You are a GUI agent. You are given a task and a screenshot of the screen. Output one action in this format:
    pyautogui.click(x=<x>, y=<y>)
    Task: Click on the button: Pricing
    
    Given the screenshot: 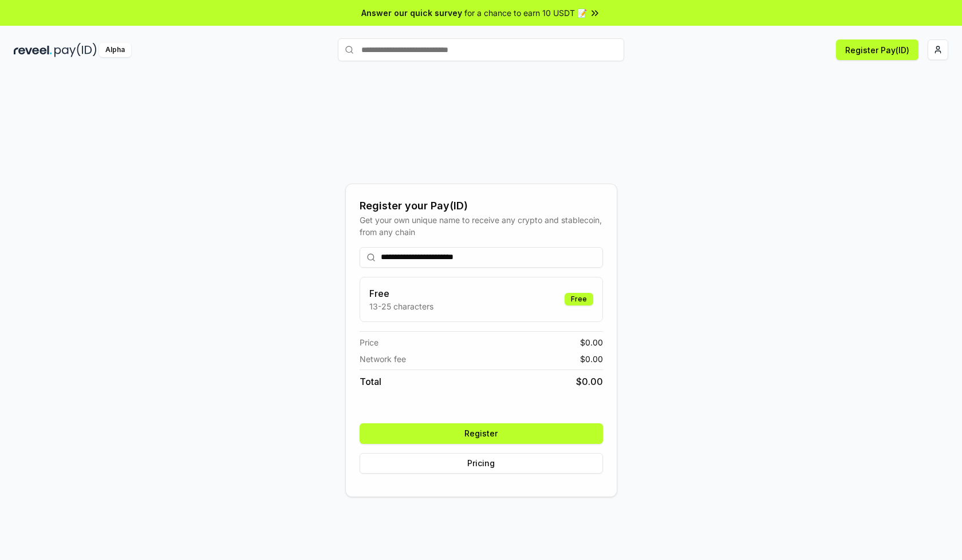 What is the action you would take?
    pyautogui.click(x=481, y=463)
    